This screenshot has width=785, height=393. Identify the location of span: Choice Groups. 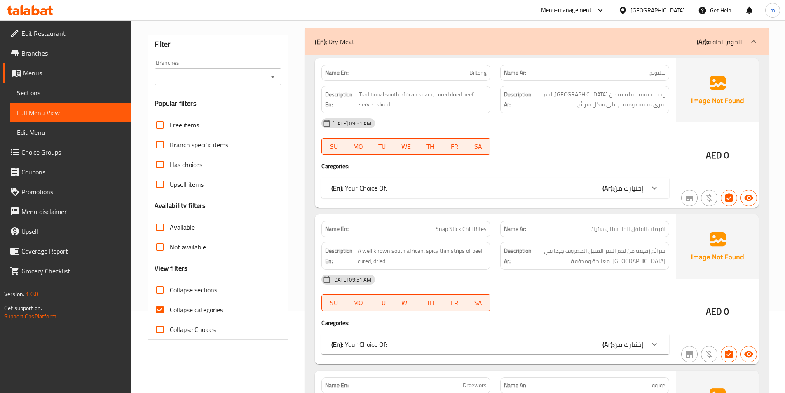
(73, 152).